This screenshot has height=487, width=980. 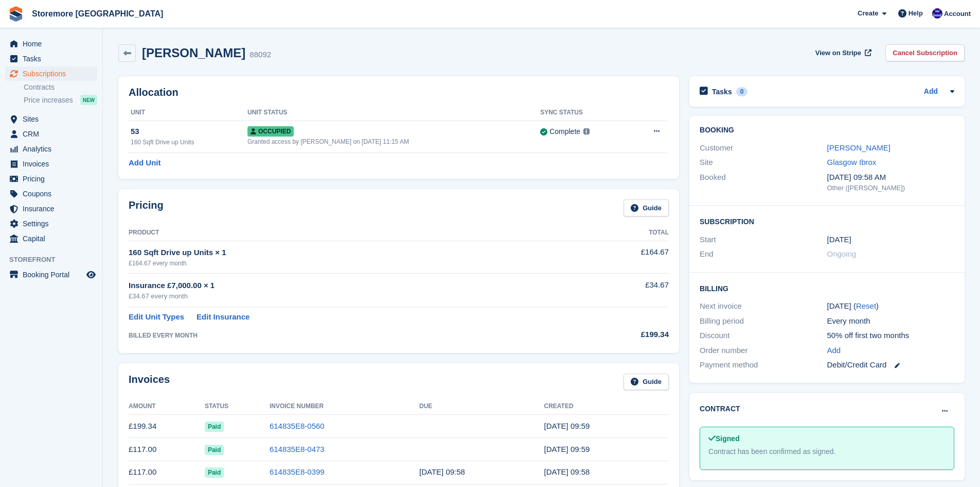 I want to click on div: Customer, so click(x=763, y=148).